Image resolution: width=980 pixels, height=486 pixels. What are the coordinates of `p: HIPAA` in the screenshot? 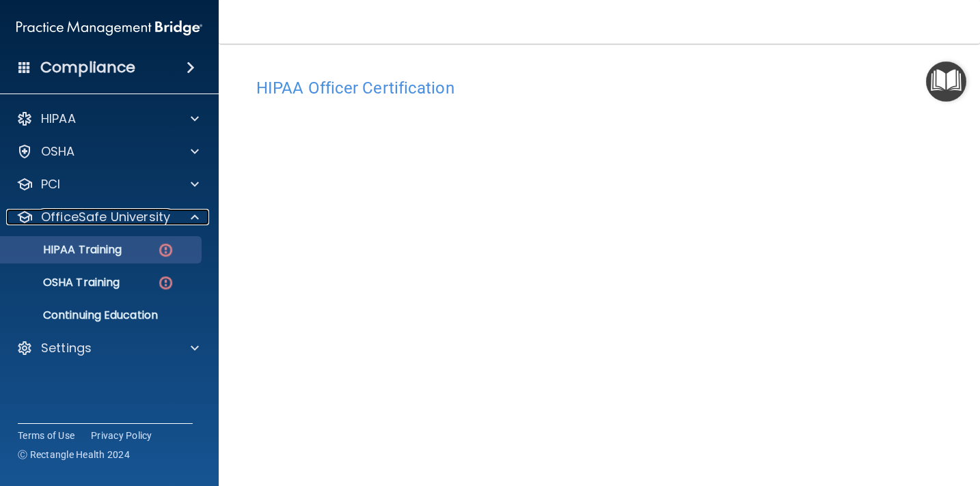 It's located at (58, 118).